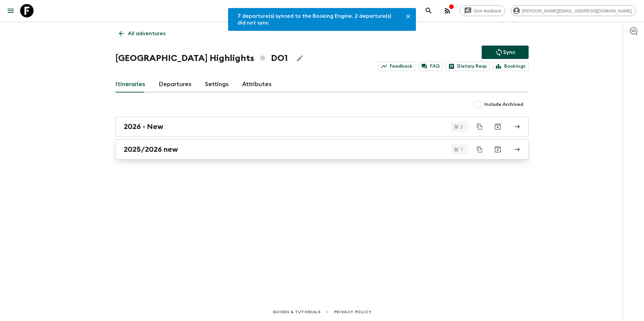 Image resolution: width=644 pixels, height=321 pixels. Describe the element at coordinates (397, 67) in the screenshot. I see `a: Feedback` at that location.